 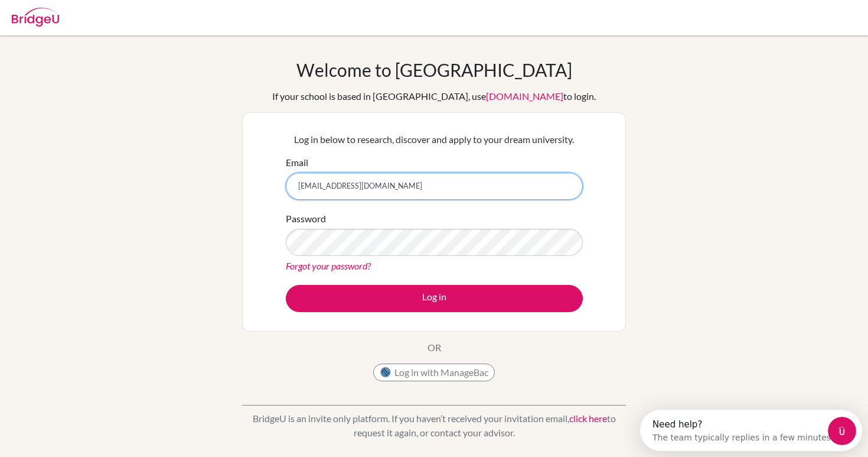 What do you see at coordinates (103, 25) in the screenshot?
I see `div: The team typically replies in a few minutes.` at bounding box center [103, 25].